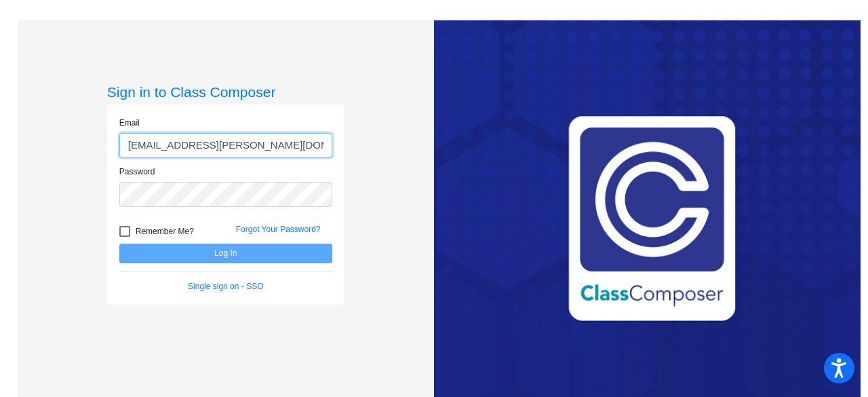 This screenshot has height=397, width=868. What do you see at coordinates (130, 123) in the screenshot?
I see `label: Email` at bounding box center [130, 123].